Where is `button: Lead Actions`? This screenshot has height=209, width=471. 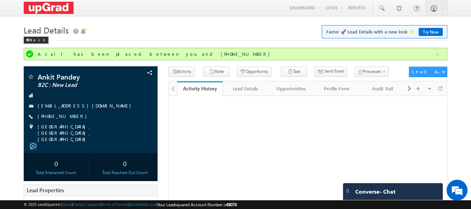
button: Lead Actions is located at coordinates (428, 72).